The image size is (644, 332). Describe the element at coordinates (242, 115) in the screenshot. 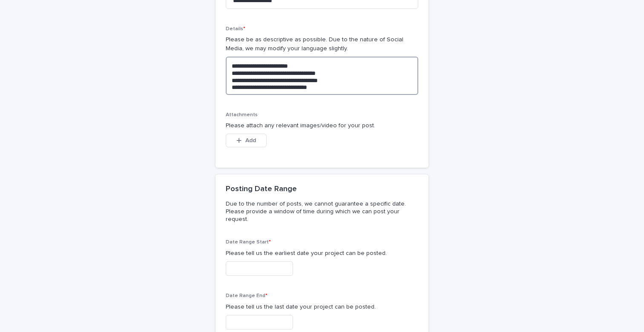

I see `span: Attachments` at that location.